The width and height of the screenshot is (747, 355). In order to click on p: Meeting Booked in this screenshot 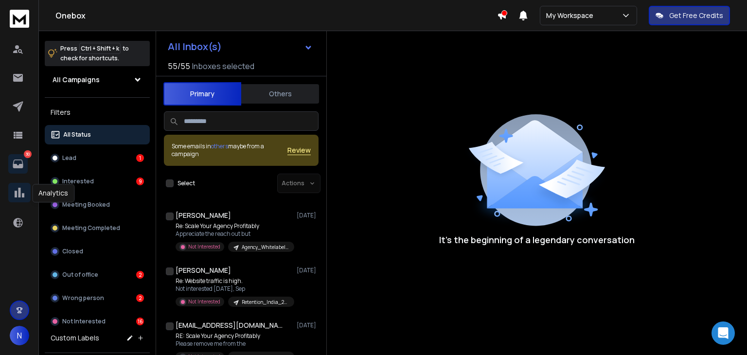, I will do `click(86, 205)`.